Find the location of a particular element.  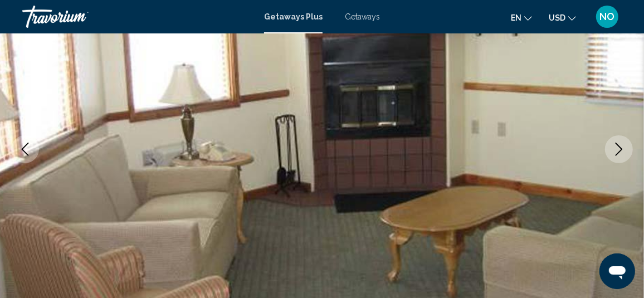

a: Getaways is located at coordinates (362, 17).